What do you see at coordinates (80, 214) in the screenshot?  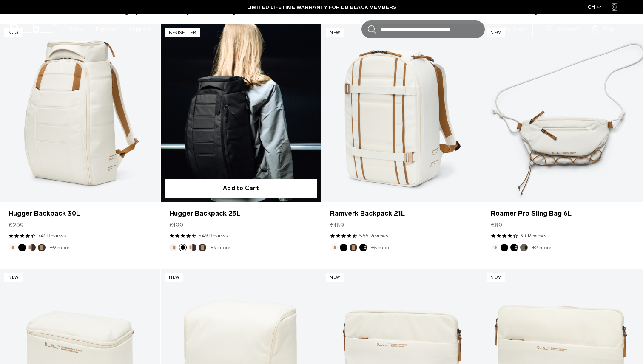 I see `a: Hugger Backpack 30L` at bounding box center [80, 214].